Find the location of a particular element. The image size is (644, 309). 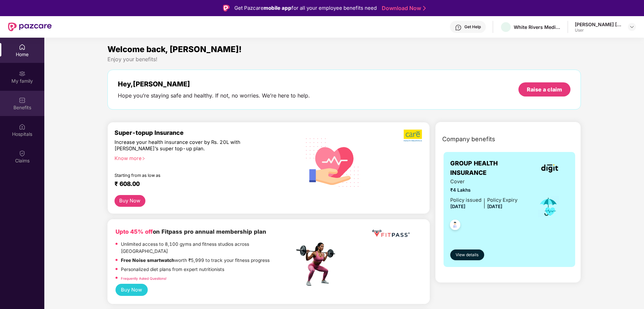

span: GROUP HEALTH INSURANCE is located at coordinates (491, 168).